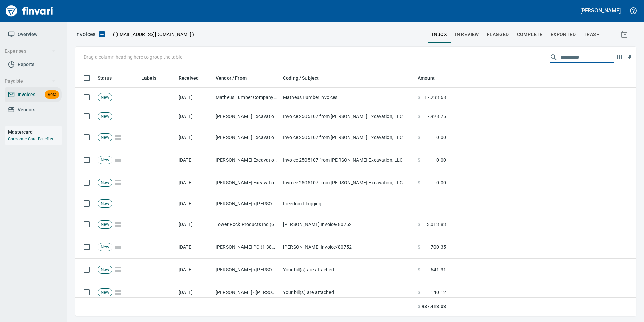 Image resolution: width=644 pixels, height=322 pixels. I want to click on span: Vendors, so click(26, 109).